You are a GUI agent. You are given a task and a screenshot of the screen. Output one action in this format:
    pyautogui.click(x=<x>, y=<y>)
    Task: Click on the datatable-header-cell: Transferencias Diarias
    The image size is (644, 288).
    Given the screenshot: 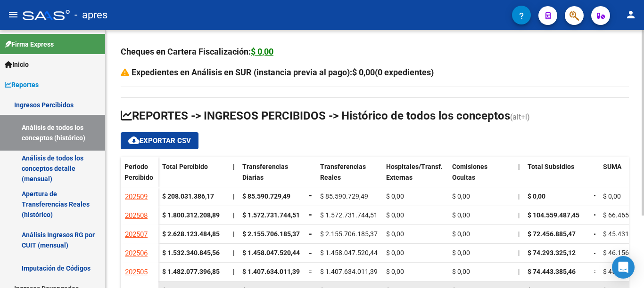 What is the action you would take?
    pyautogui.click(x=271, y=177)
    